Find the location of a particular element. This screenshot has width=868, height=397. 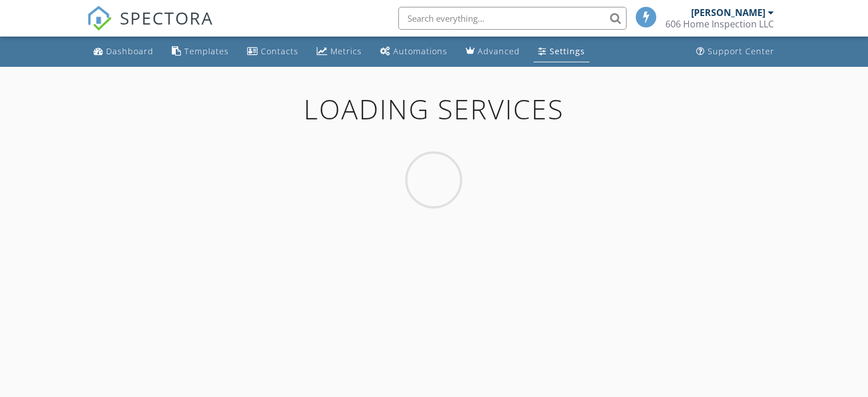

a: Support Center is located at coordinates (735, 51).